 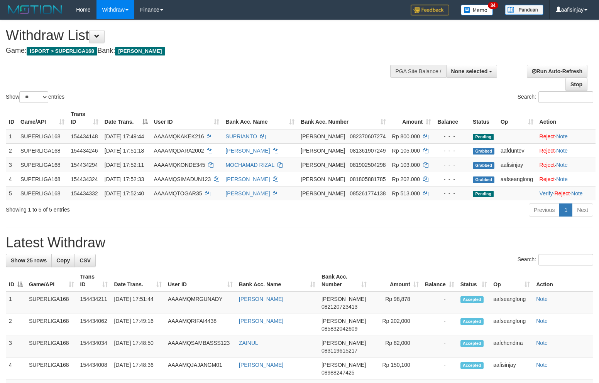 I want to click on a: Previous, so click(x=544, y=210).